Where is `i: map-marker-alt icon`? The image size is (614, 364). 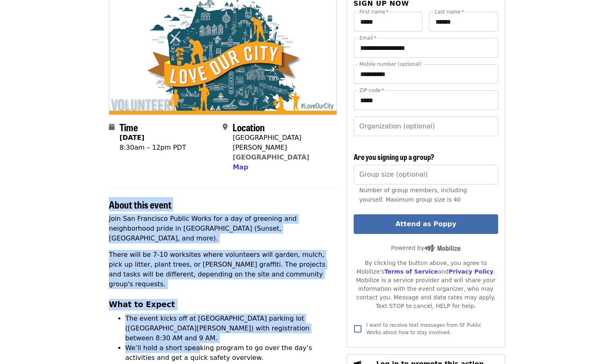 i: map-marker-alt icon is located at coordinates (225, 127).